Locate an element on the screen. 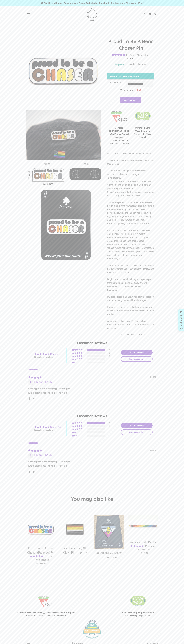 This screenshot has width=184, height=644. a: Bear Pride Flag (No Claw) Pin — $14.99 is located at coordinates (75, 551).